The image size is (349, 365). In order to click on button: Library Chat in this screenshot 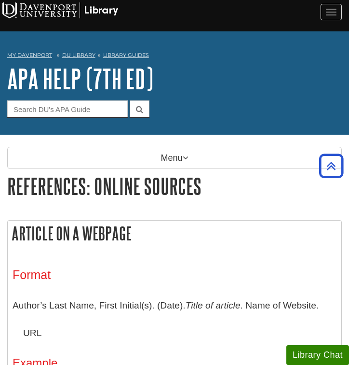, I will do `click(318, 355)`.